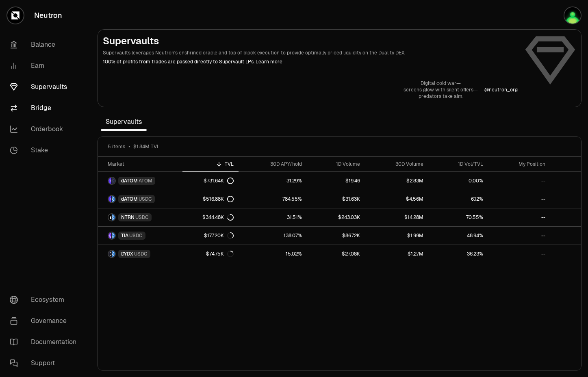 The image size is (588, 377). What do you see at coordinates (458, 254) in the screenshot?
I see `a: 36.23%` at bounding box center [458, 254].